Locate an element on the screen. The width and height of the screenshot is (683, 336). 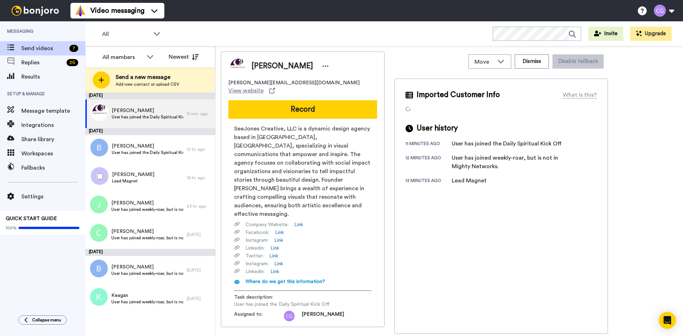
span: QUICK START GUIDE is located at coordinates (31, 219).